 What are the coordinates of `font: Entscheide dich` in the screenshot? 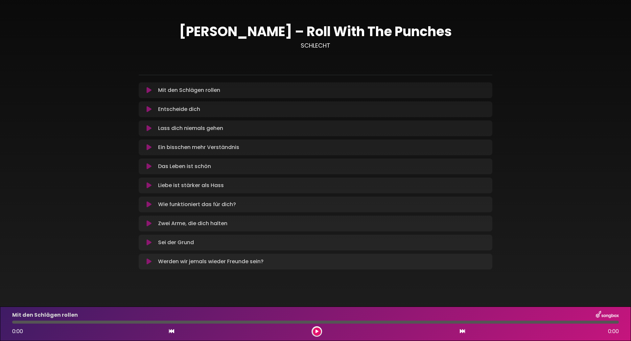 It's located at (179, 109).